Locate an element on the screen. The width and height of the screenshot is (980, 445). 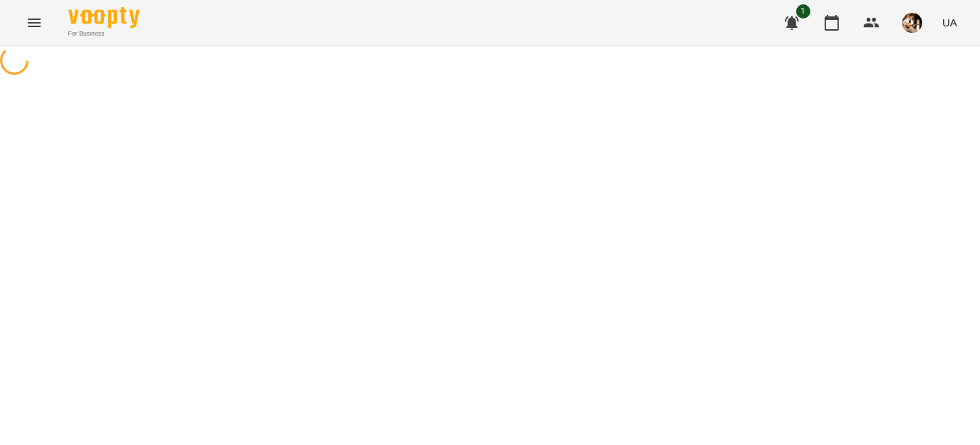
span: UA is located at coordinates (949, 22).